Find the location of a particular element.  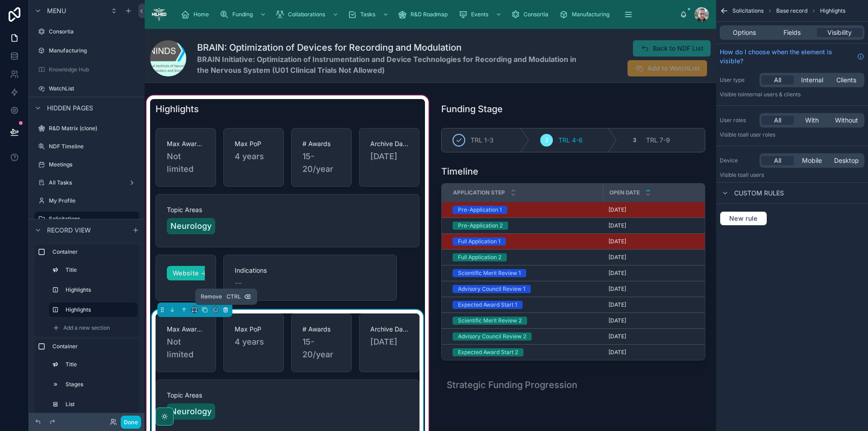

span: Ctrl is located at coordinates (234, 297).